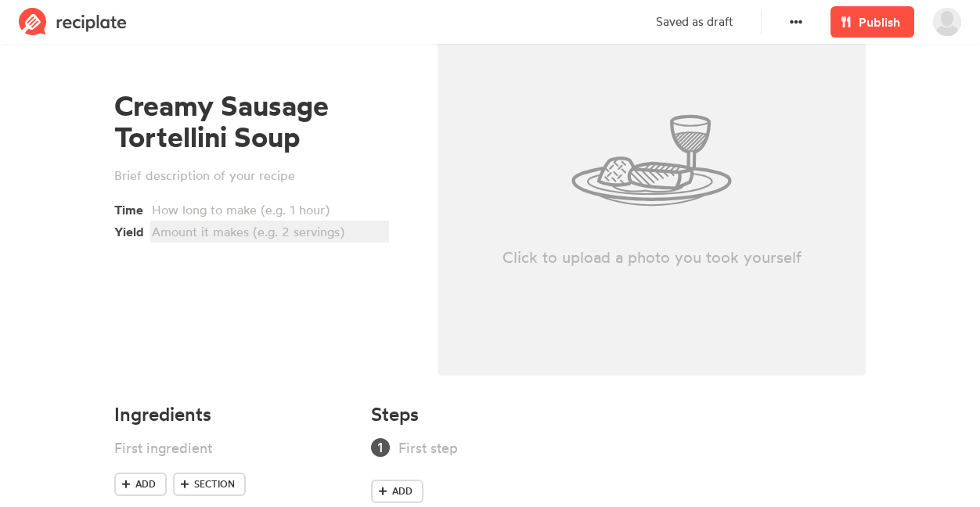  Describe the element at coordinates (651, 258) in the screenshot. I see `p: Click to upload a photo you took yourself` at that location.